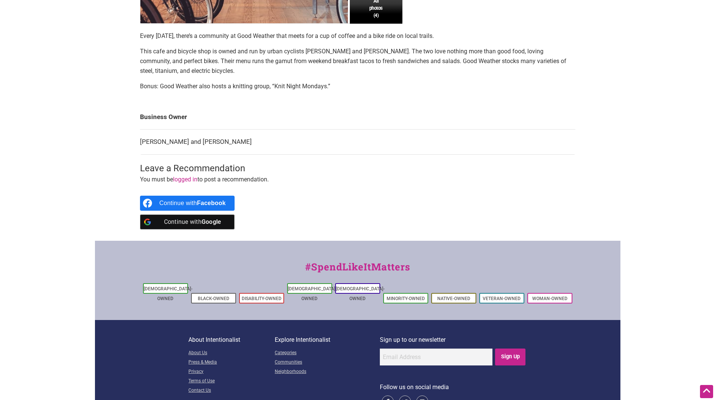 The height and width of the screenshot is (400, 715). Describe the element at coordinates (232, 390) in the screenshot. I see `a: Contact Us` at that location.